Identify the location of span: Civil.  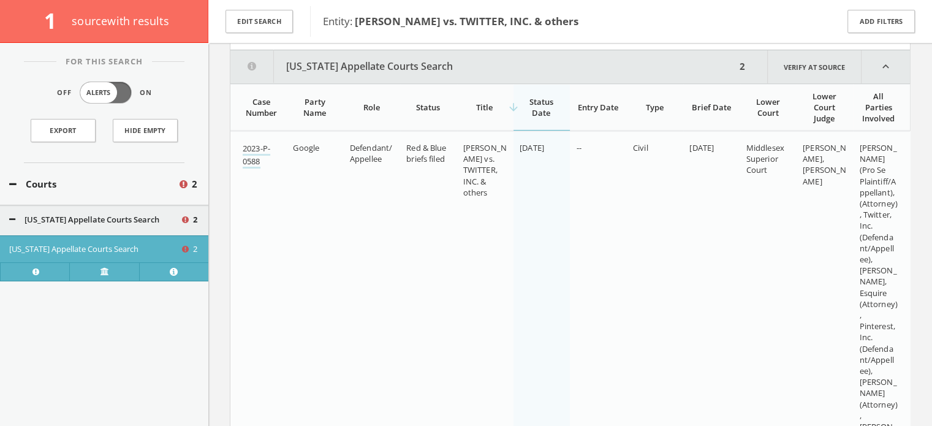
(640, 148).